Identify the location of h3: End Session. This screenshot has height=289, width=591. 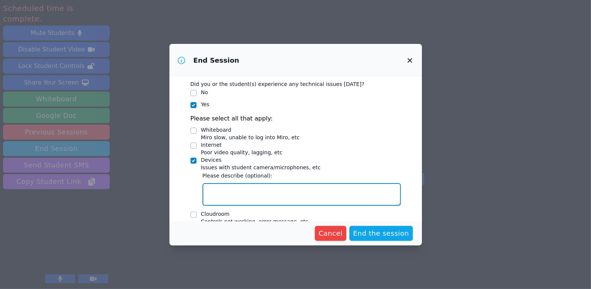
(216, 61).